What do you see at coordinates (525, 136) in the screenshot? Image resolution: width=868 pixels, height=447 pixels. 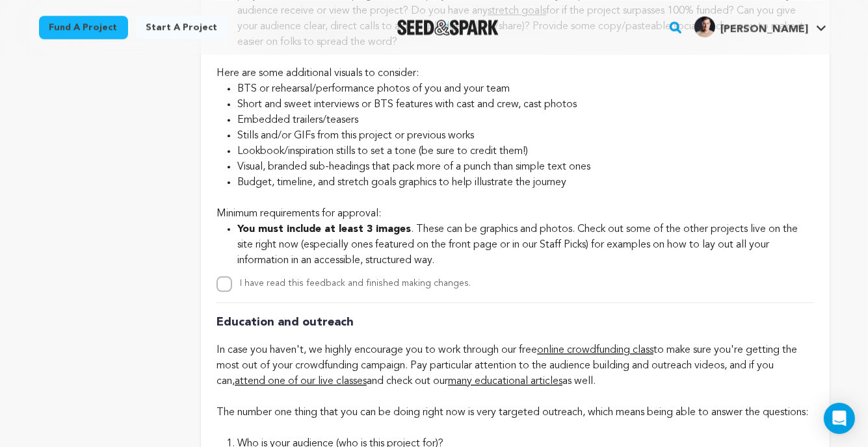 I see `li: Stills and/or GIFs from this project or previous works` at bounding box center [525, 136].